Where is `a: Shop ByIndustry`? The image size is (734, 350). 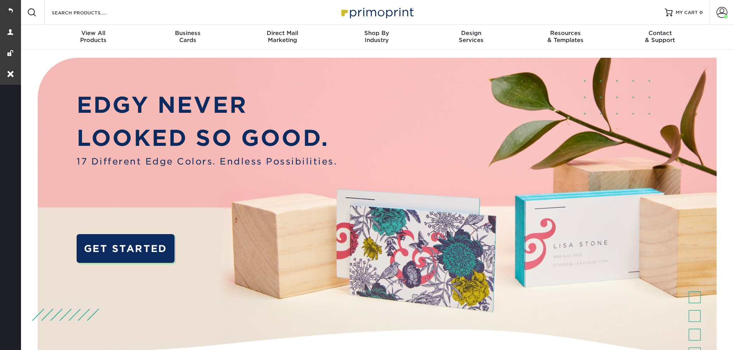 a: Shop ByIndustry is located at coordinates (377, 37).